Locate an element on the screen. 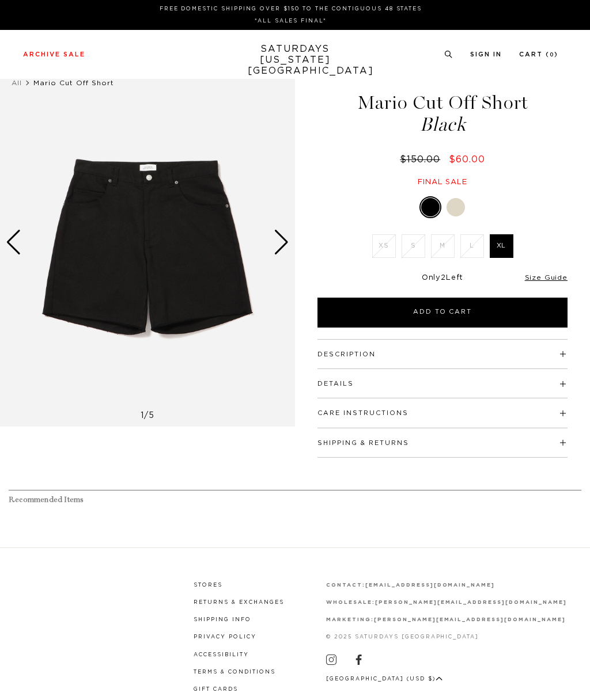 Image resolution: width=590 pixels, height=700 pixels. button: Details is located at coordinates (336, 384).